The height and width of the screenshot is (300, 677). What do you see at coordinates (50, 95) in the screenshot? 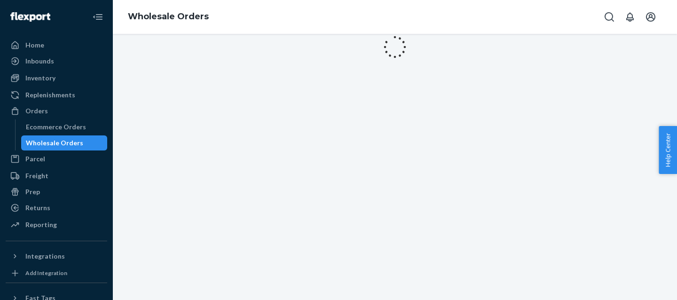
I see `div: Replenishments` at bounding box center [50, 95].